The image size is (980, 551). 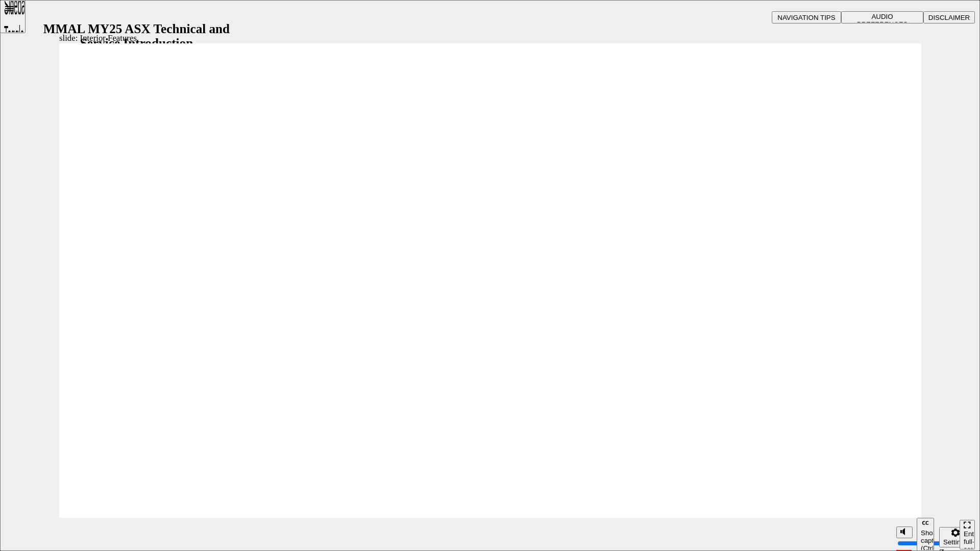 I want to click on button: NAVIGATION TIPS, so click(x=806, y=17).